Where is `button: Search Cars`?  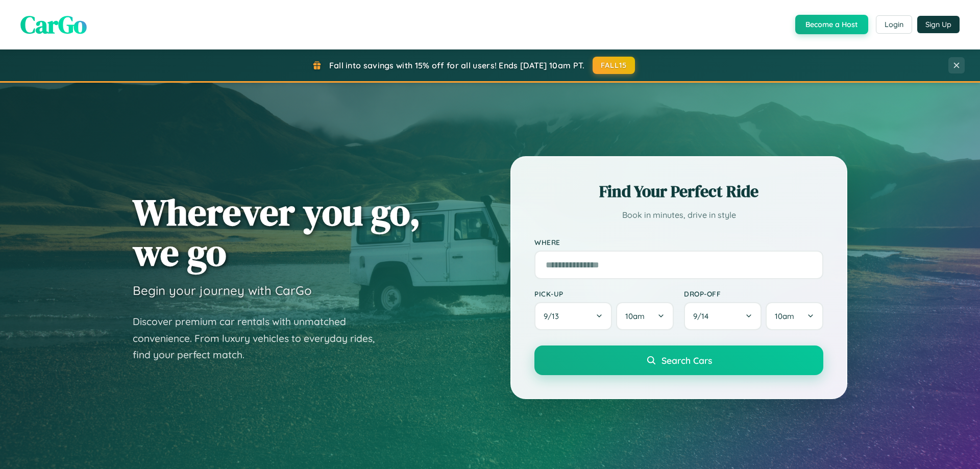
button: Search Cars is located at coordinates (678, 360).